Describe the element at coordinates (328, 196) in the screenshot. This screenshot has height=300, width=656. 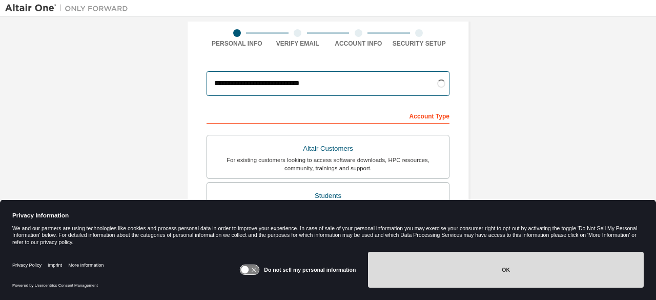
I see `div: Students` at that location.